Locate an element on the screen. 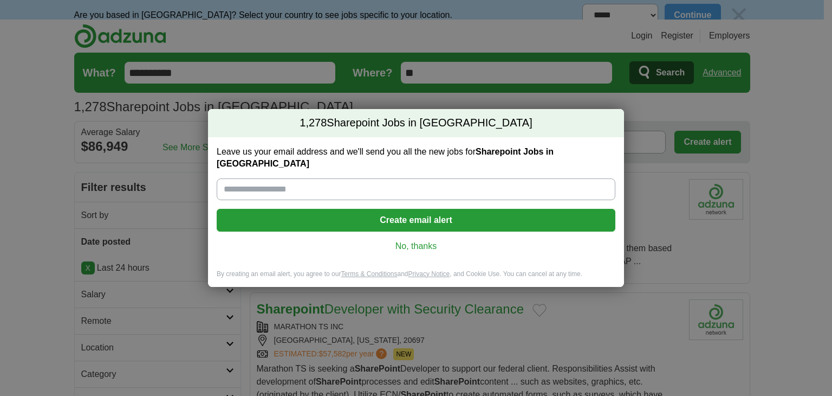 The image size is (832, 396). div: By creating an email alert, you agree to our and , and Cookie Use. You can cancel at any time. is located at coordinates (416, 278).